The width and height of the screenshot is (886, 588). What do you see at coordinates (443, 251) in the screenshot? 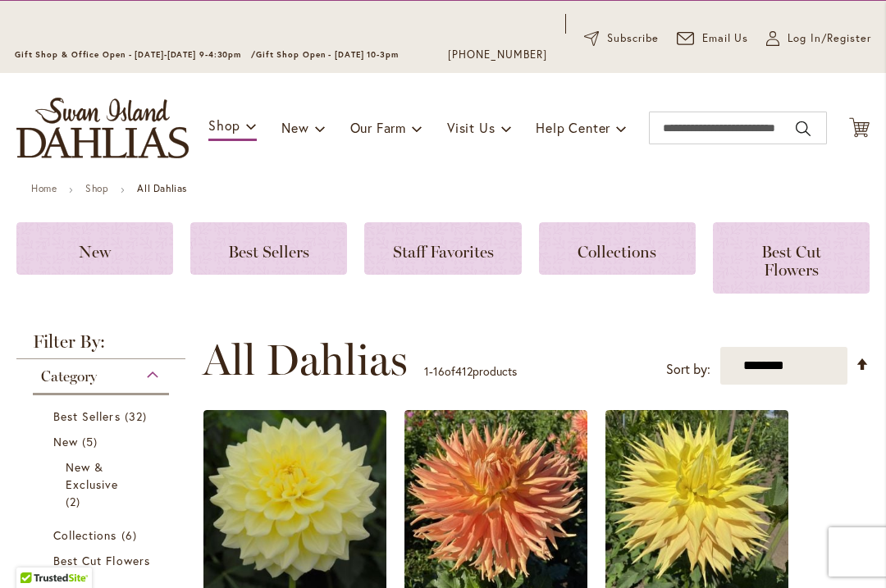
I see `span: Staff Favorites` at bounding box center [443, 251].